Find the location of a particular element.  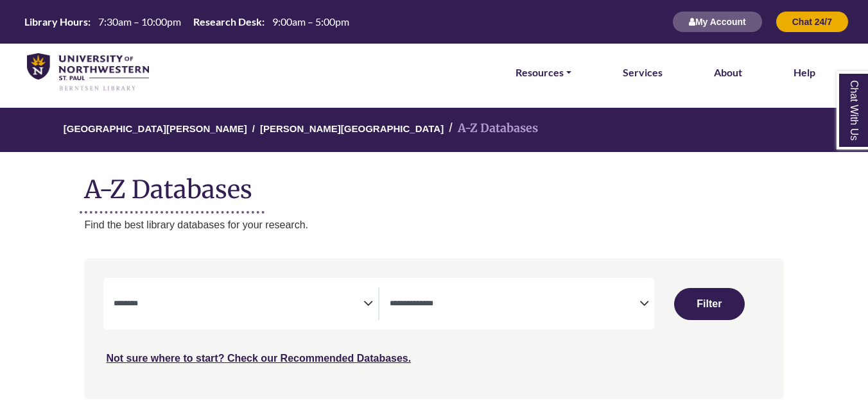

nav: breadcrumb is located at coordinates (433, 129).